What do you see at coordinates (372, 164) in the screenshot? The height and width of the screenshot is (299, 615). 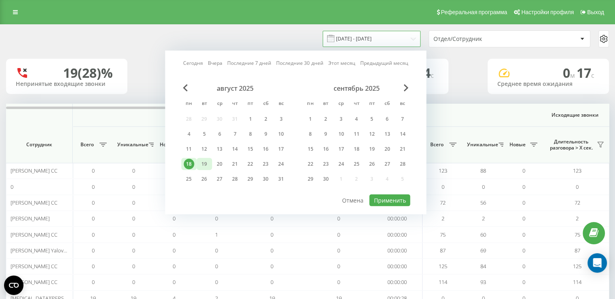 I see `div: пт 26 сент. 2025 г.` at bounding box center [372, 164].